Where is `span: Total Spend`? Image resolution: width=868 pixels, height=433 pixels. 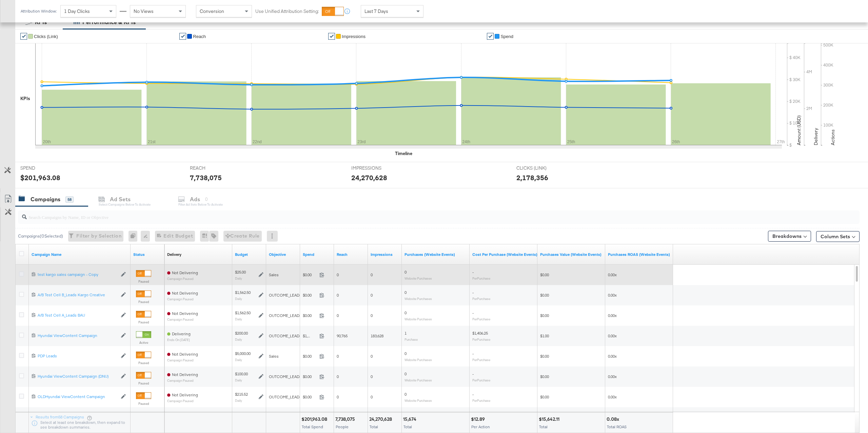 span: Total Spend is located at coordinates (312, 427).